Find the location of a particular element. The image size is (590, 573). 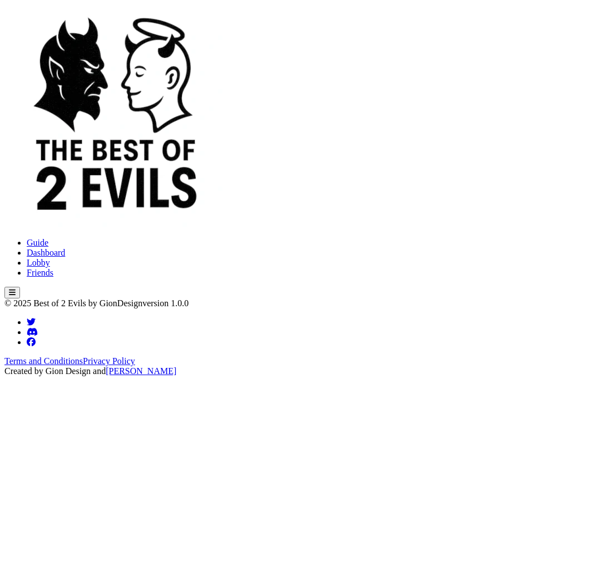

span: Terms and Conditions is located at coordinates (43, 361).